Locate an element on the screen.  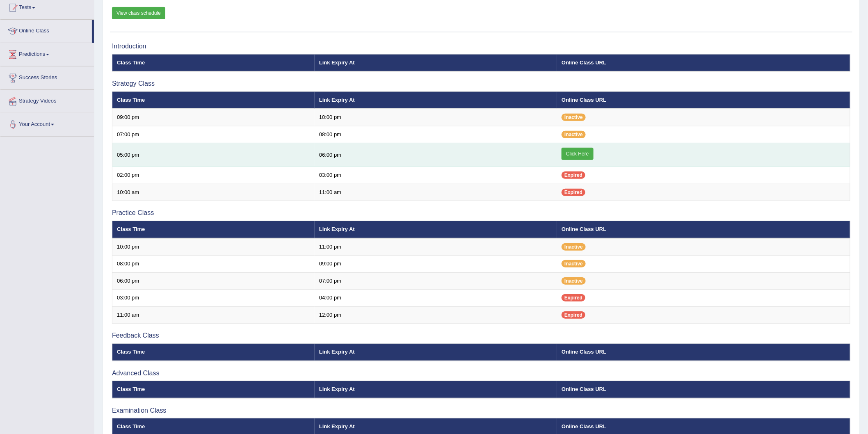
a: Strategy Videos is located at coordinates (47, 100).